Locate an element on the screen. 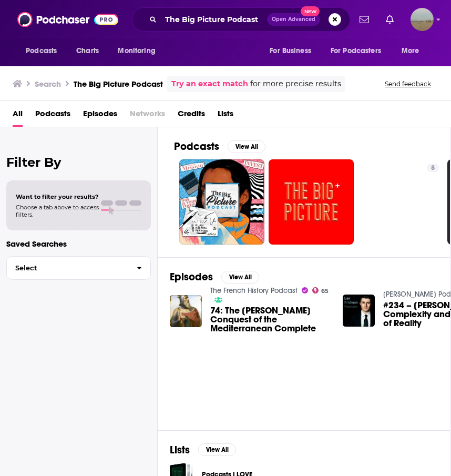  a: All is located at coordinates (17, 116).